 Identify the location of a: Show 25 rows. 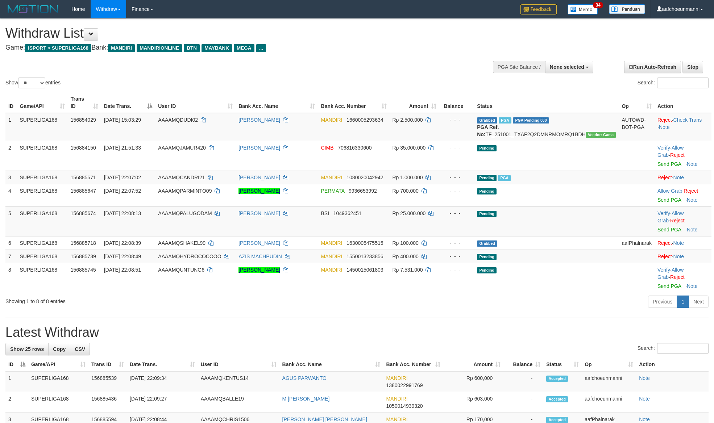
(27, 349).